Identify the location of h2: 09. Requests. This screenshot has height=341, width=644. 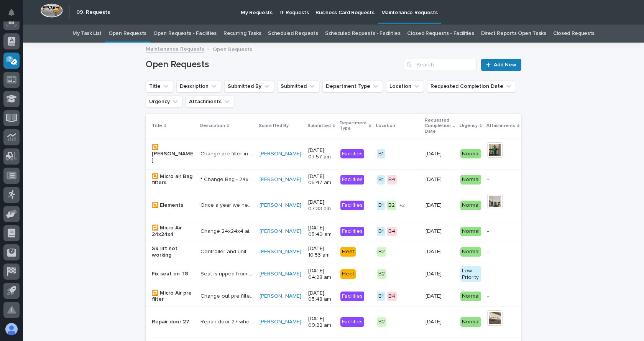
(93, 12).